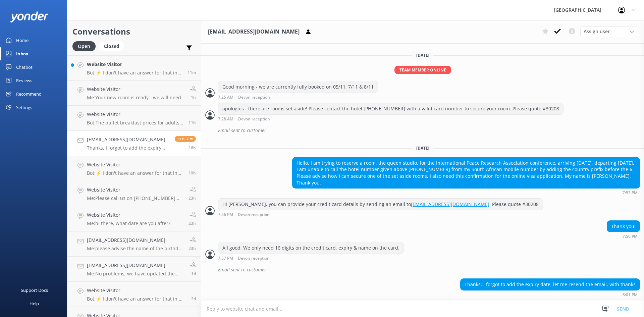 Image resolution: width=644 pixels, height=317 pixels. What do you see at coordinates (113, 46) in the screenshot?
I see `a: Closed` at bounding box center [113, 46].